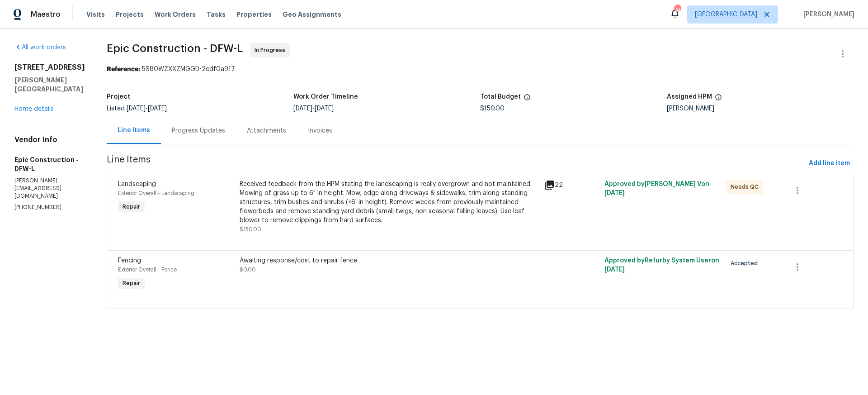 The image size is (868, 395). What do you see at coordinates (829, 164) in the screenshot?
I see `span: Add line item` at bounding box center [829, 164].